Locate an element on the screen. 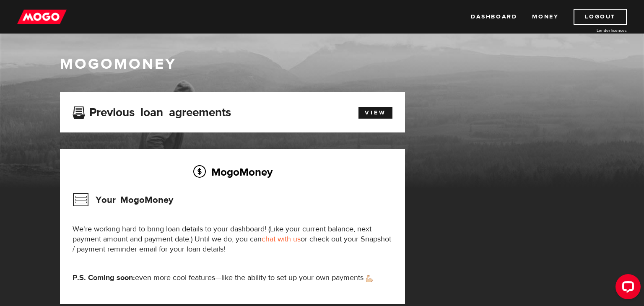 The image size is (644, 306). h1: MogoMoney is located at coordinates (322, 64).